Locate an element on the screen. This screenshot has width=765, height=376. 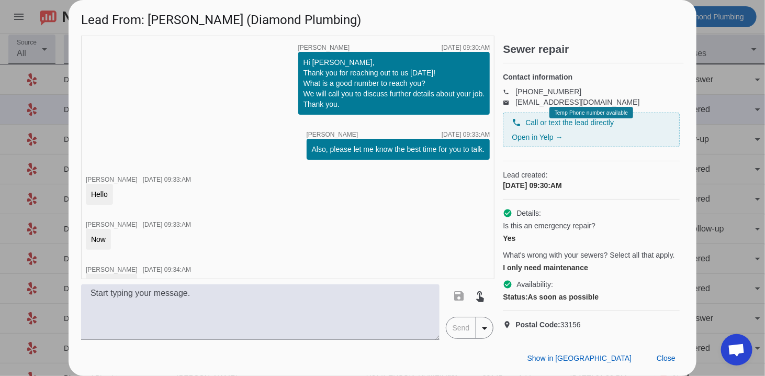
span: Availability: is located at coordinates (535, 284).